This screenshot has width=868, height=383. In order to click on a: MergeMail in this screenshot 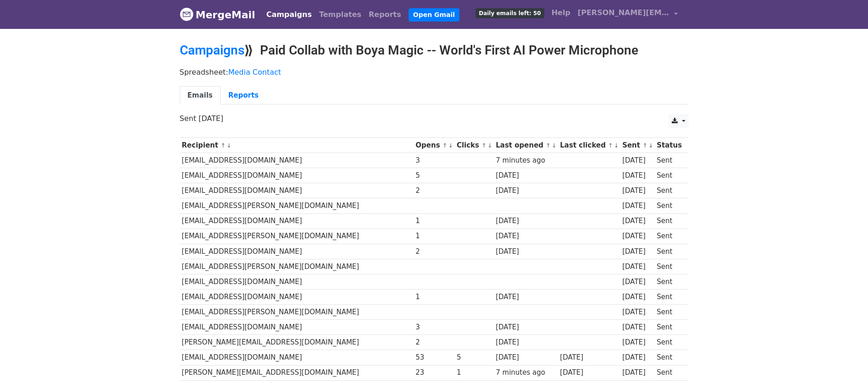, I will do `click(217, 15)`.